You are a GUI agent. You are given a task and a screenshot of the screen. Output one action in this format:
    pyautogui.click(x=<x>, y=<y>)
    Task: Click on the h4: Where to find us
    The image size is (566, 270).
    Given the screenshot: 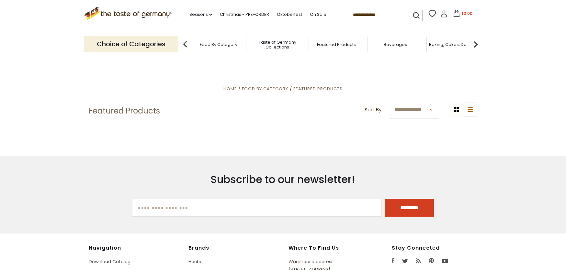 What is the action you would take?
    pyautogui.click(x=325, y=248)
    